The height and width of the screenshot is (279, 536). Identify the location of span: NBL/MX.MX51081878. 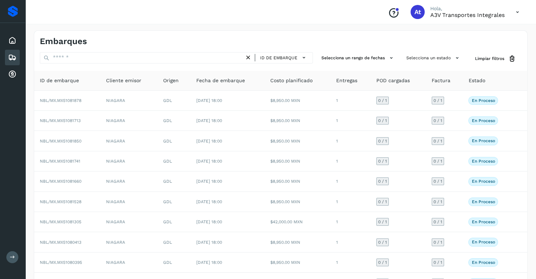
(61, 100).